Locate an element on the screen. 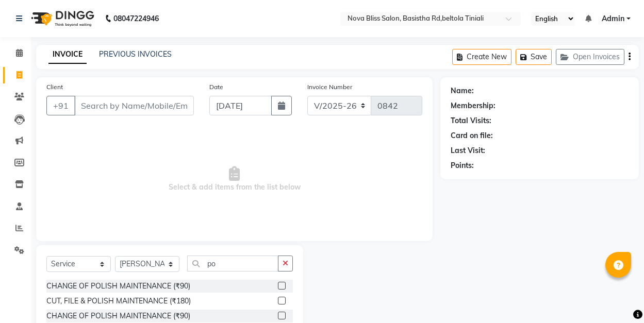  div: Card on file: is located at coordinates (472, 135).